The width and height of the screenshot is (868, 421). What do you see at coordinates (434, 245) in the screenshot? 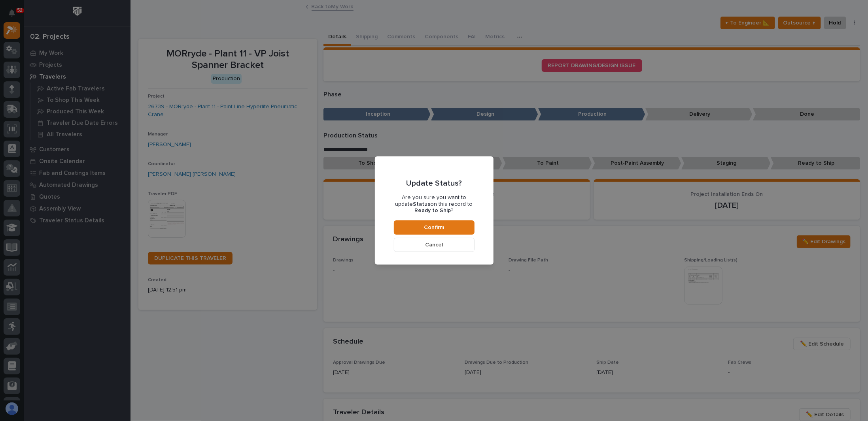
I see `button: Cancel` at bounding box center [434, 245].